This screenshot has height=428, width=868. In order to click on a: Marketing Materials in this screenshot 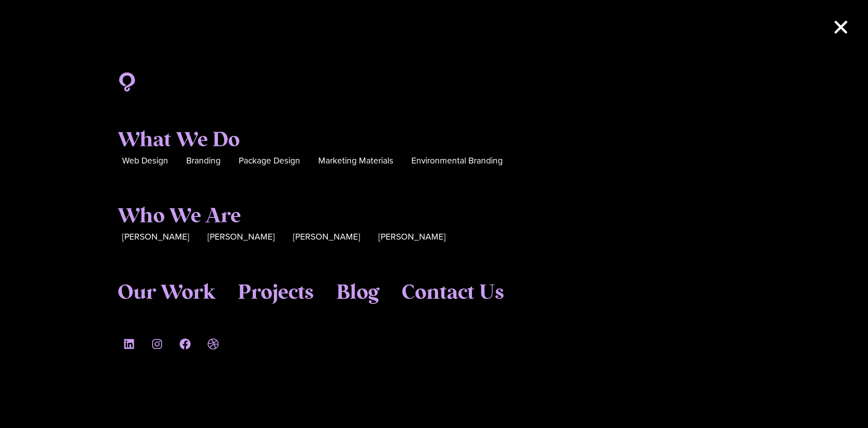, I will do `click(356, 161)`.